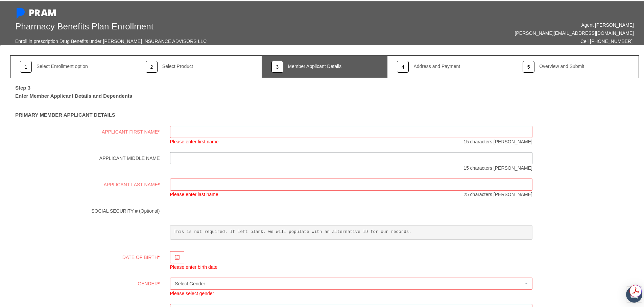 This screenshot has width=644, height=308. I want to click on img: PRAM_20_x_78.png, so click(42, 11).